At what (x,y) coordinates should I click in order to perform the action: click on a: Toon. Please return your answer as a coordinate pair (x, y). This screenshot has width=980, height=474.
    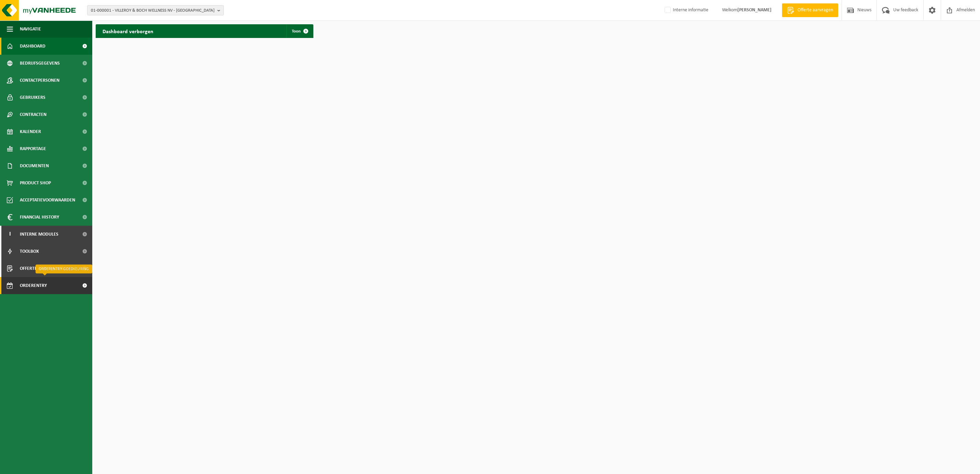
    Looking at the image, I should click on (300, 31).